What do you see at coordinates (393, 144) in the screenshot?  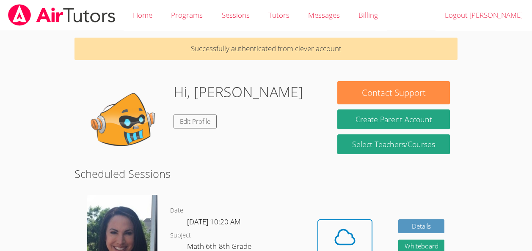 I see `a: Select Teachers/Courses` at bounding box center [393, 144].